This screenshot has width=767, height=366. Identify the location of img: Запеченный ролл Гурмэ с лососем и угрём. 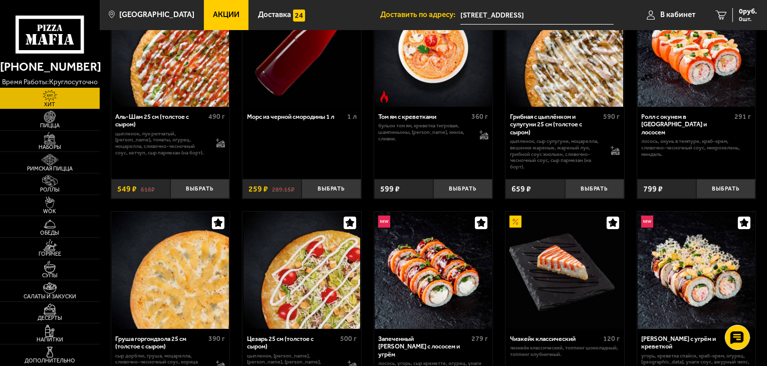
(434, 270).